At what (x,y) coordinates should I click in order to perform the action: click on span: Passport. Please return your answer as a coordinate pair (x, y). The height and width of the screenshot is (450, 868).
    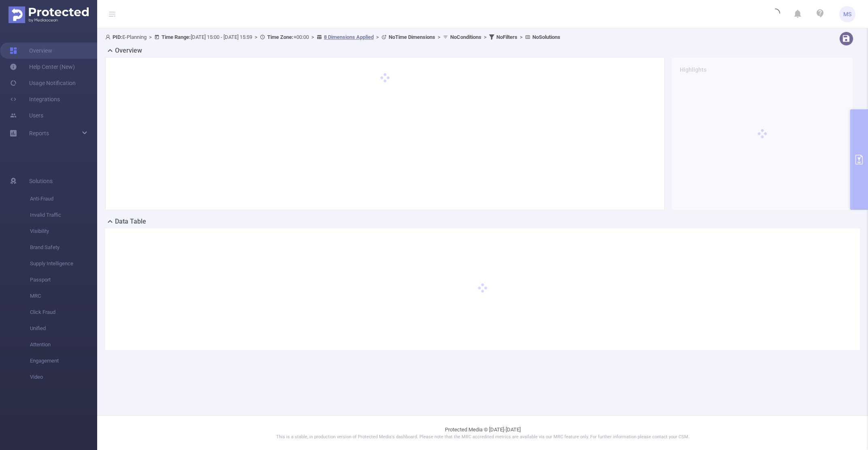
    Looking at the image, I should click on (64, 280).